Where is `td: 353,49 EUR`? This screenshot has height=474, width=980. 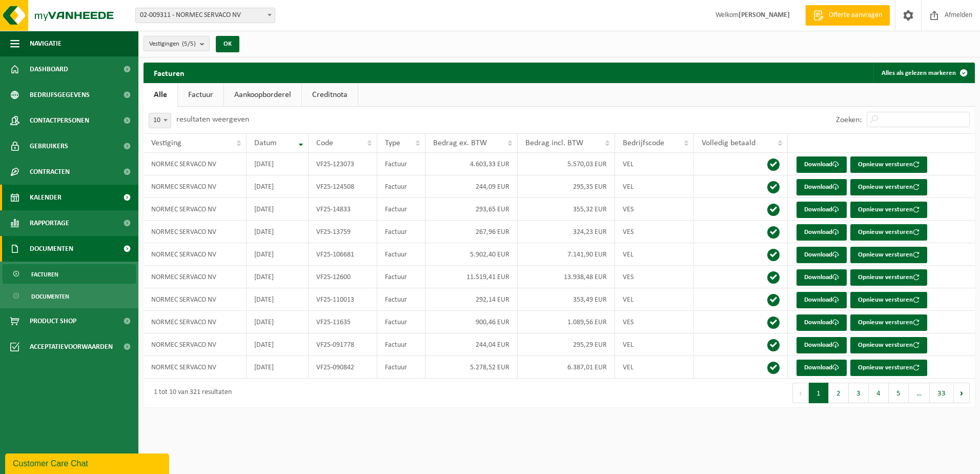 td: 353,49 EUR is located at coordinates (566, 300).